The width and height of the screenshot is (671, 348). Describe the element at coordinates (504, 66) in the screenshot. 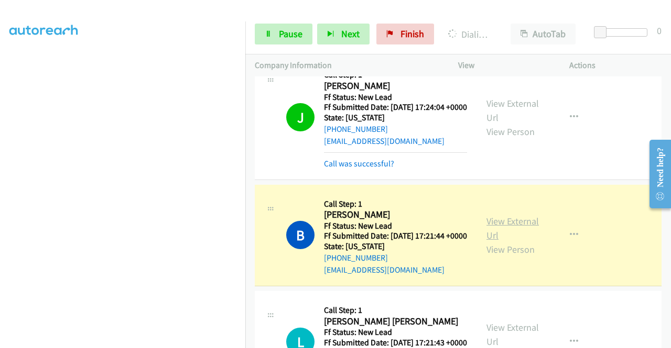

I see `p: View` at that location.